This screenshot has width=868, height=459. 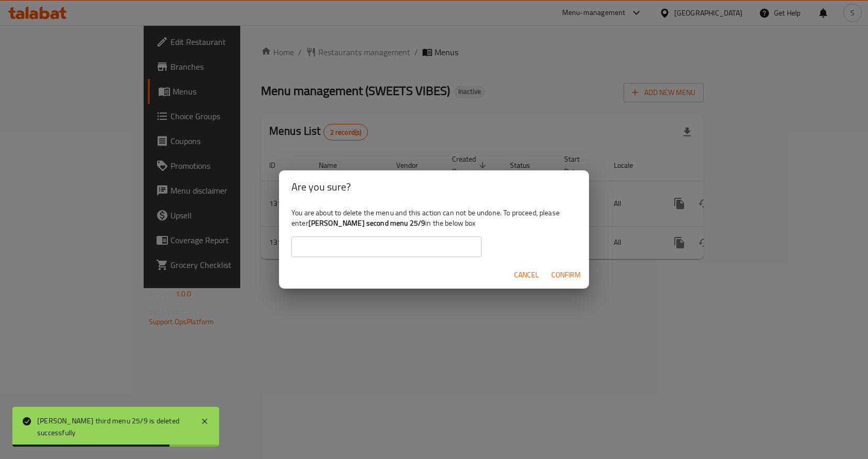 I want to click on button: Cancel, so click(x=526, y=275).